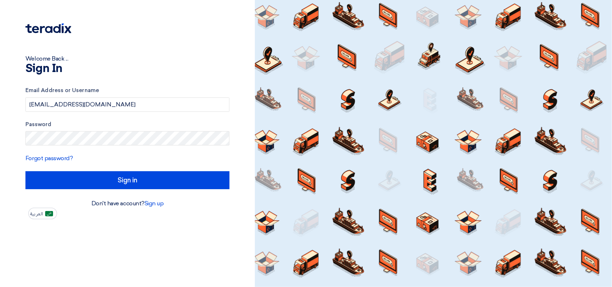  What do you see at coordinates (127, 124) in the screenshot?
I see `label: Password` at bounding box center [127, 124].